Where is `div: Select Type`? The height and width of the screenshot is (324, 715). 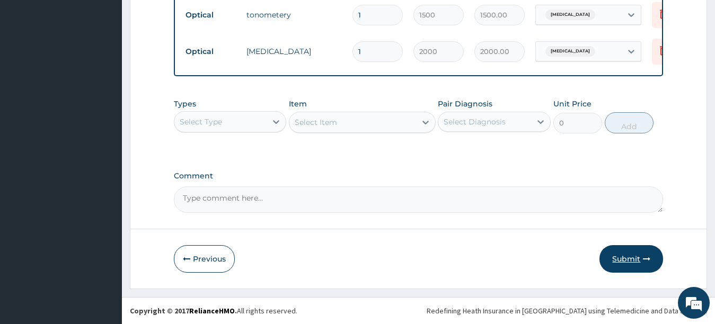 div: Select Type is located at coordinates (201, 122).